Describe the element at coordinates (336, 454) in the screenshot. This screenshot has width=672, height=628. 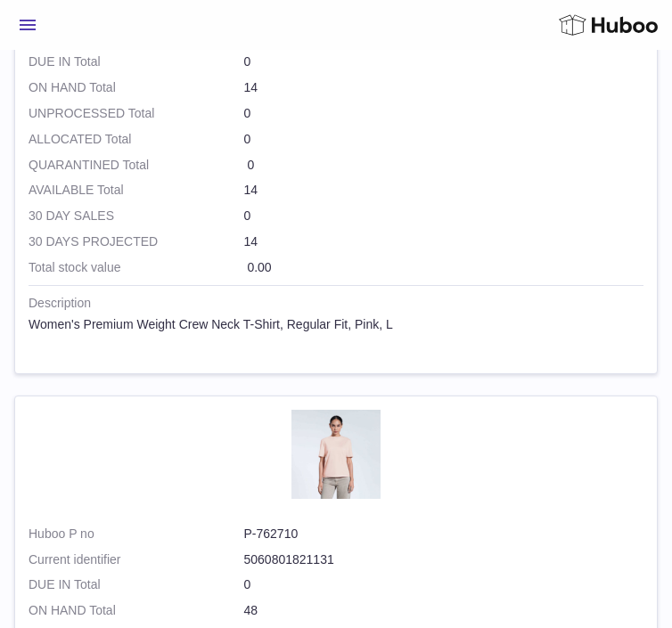
I see `img: product image` at that location.